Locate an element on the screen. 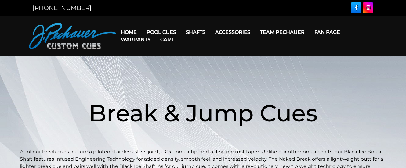  span: Break & Jump Cues is located at coordinates (203, 113).